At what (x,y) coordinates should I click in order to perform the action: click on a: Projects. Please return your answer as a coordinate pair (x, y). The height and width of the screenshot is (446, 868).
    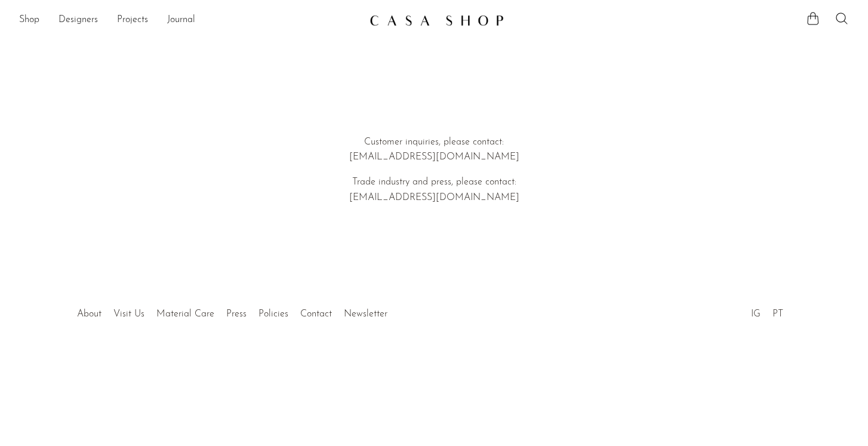
    Looking at the image, I should click on (132, 20).